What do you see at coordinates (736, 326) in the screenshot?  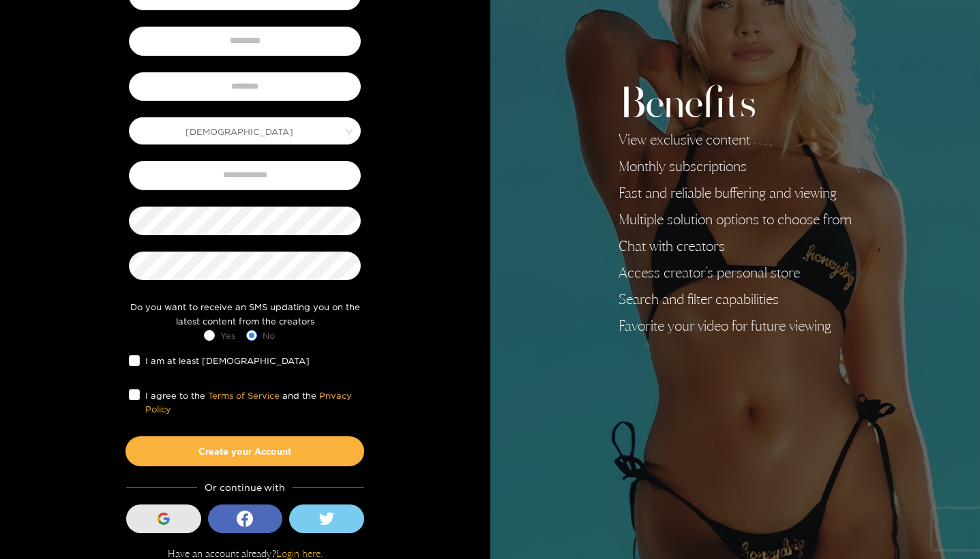 I see `li: Favorite your video for future viewing` at bounding box center [736, 326].